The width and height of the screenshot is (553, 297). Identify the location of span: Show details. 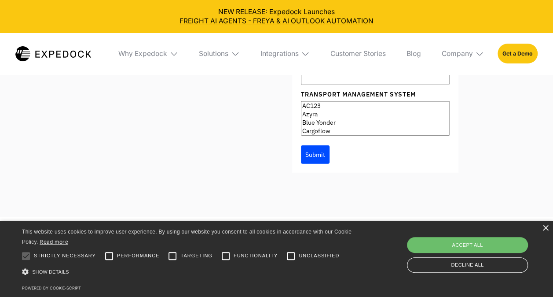
(51, 272).